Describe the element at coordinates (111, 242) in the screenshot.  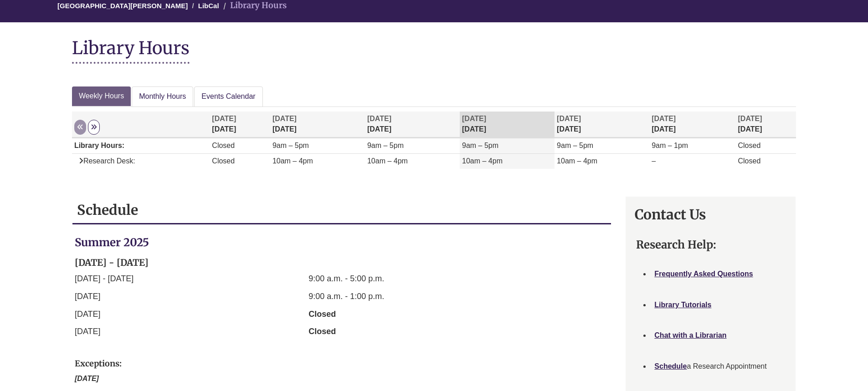
I see `strong: Summer 2025` at that location.